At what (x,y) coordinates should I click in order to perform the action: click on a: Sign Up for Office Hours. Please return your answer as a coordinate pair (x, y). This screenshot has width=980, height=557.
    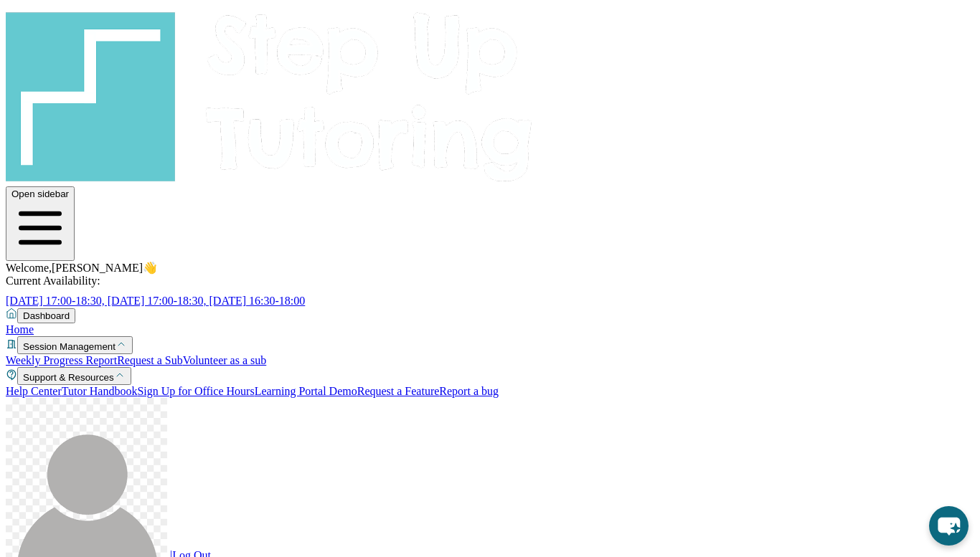
    Looking at the image, I should click on (195, 391).